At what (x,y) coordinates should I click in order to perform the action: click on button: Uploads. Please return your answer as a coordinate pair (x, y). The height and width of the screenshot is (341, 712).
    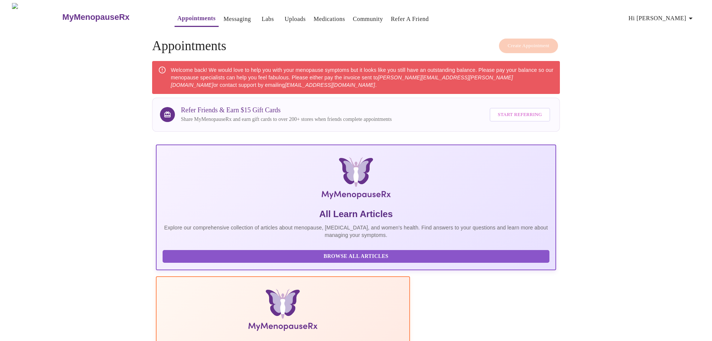
    Looking at the image, I should click on (295, 19).